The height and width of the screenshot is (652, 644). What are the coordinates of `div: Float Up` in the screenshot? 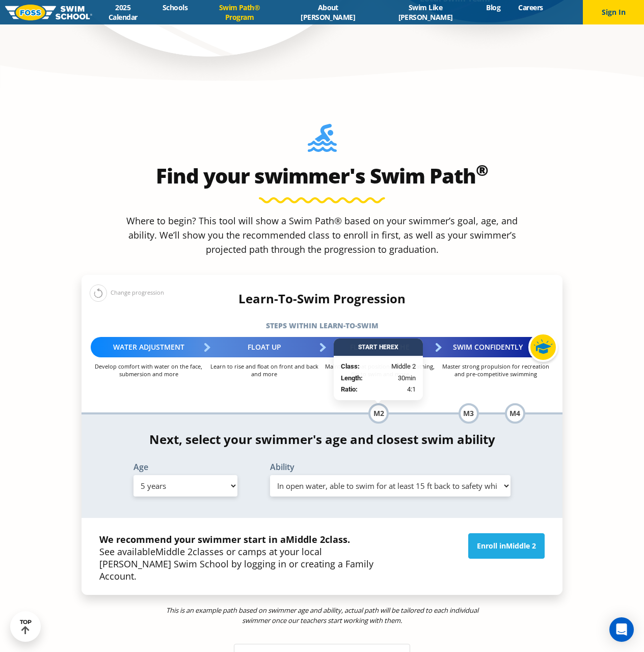 It's located at (264, 347).